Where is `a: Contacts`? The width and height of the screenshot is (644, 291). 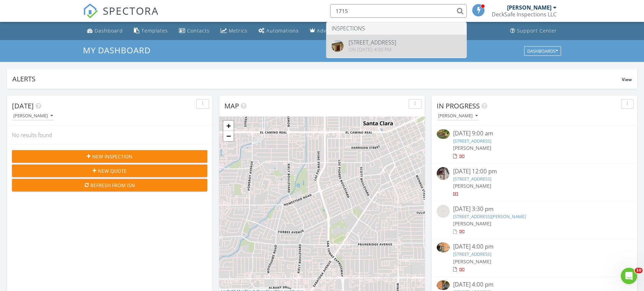 a: Contacts is located at coordinates (194, 31).